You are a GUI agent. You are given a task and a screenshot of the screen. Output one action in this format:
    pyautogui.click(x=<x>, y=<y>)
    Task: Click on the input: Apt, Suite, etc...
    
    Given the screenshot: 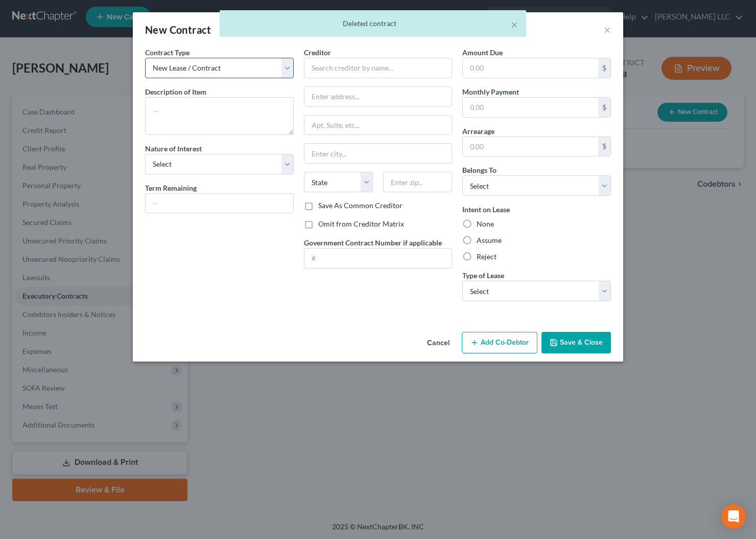 What is the action you would take?
    pyautogui.click(x=378, y=125)
    